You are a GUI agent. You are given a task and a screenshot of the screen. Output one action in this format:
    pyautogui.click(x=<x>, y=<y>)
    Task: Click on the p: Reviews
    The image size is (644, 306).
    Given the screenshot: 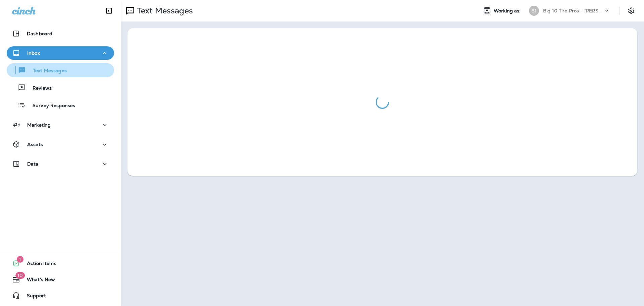 What is the action you would take?
    pyautogui.click(x=39, y=88)
    